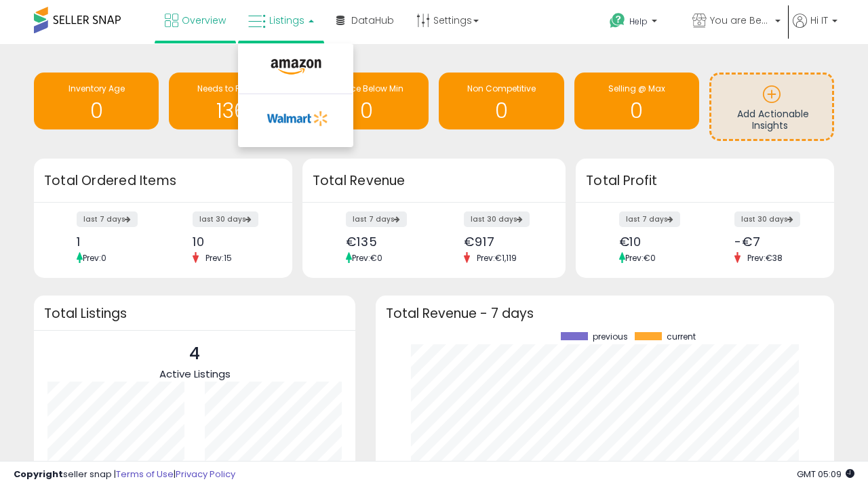 Image resolution: width=868 pixels, height=488 pixels. Describe the element at coordinates (705, 181) in the screenshot. I see `h3: Total Profit` at that location.